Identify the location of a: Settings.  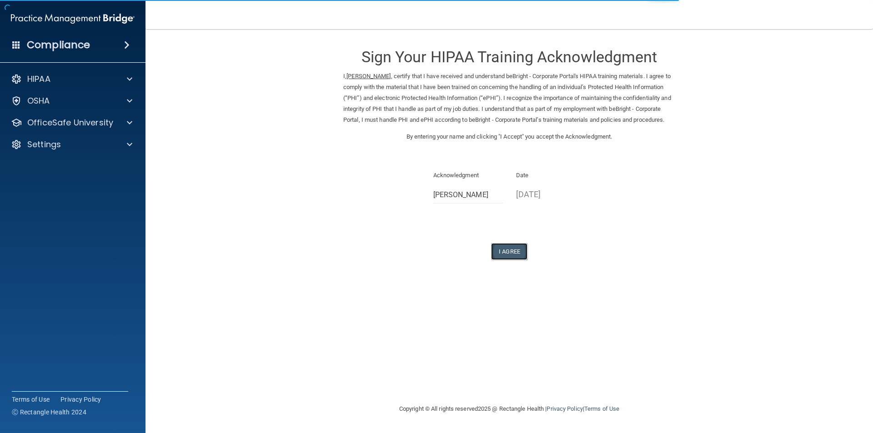
(71, 145).